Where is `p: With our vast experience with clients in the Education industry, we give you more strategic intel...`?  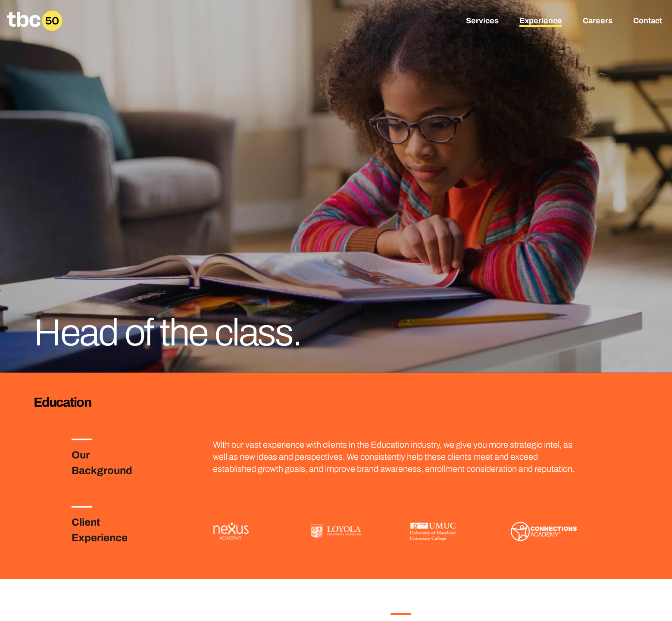
p: With our vast experience with clients in the Education industry, we give you more strategic intel... is located at coordinates (397, 457).